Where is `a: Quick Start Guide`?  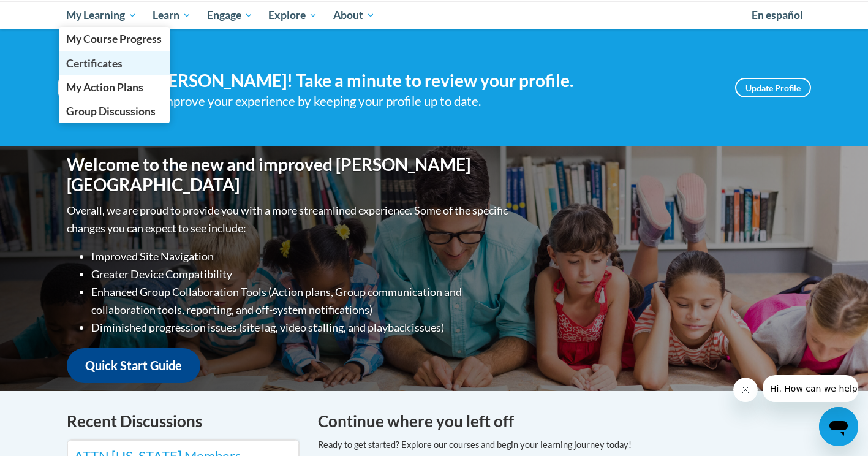 a: Quick Start Guide is located at coordinates (133, 366).